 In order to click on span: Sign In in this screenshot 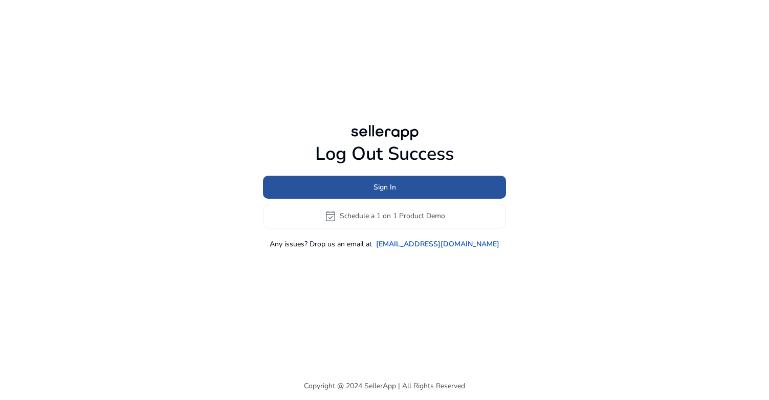, I will do `click(385, 187)`.